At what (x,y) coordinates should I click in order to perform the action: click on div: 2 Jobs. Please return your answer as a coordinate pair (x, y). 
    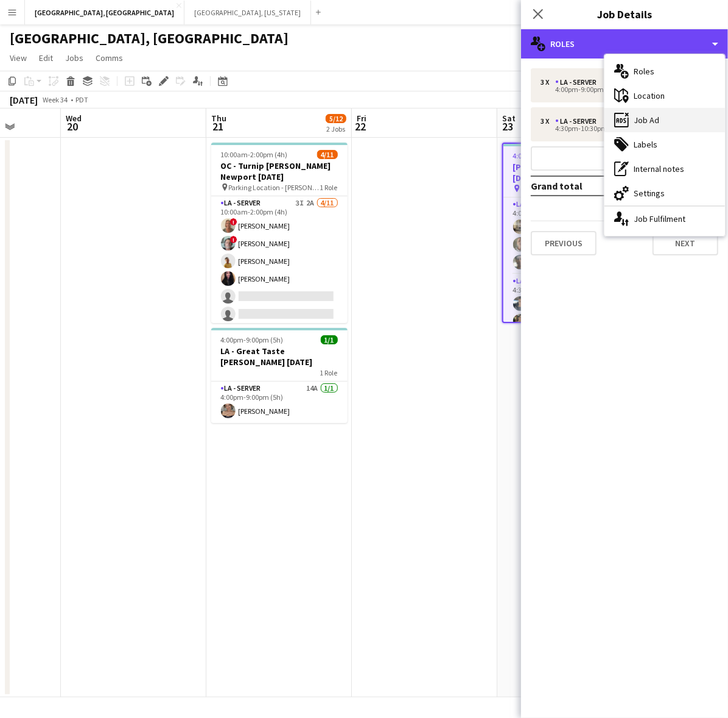
    Looking at the image, I should click on (336, 128).